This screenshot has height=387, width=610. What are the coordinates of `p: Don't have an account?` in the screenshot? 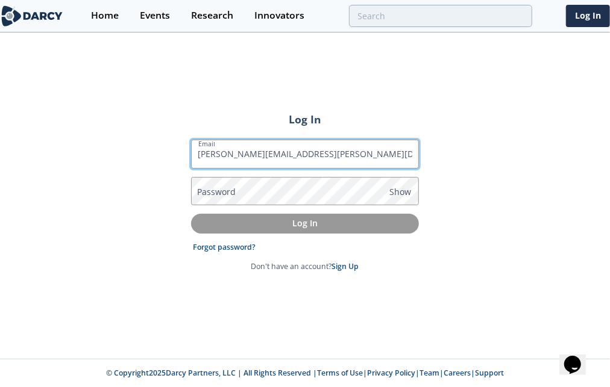 It's located at (305, 267).